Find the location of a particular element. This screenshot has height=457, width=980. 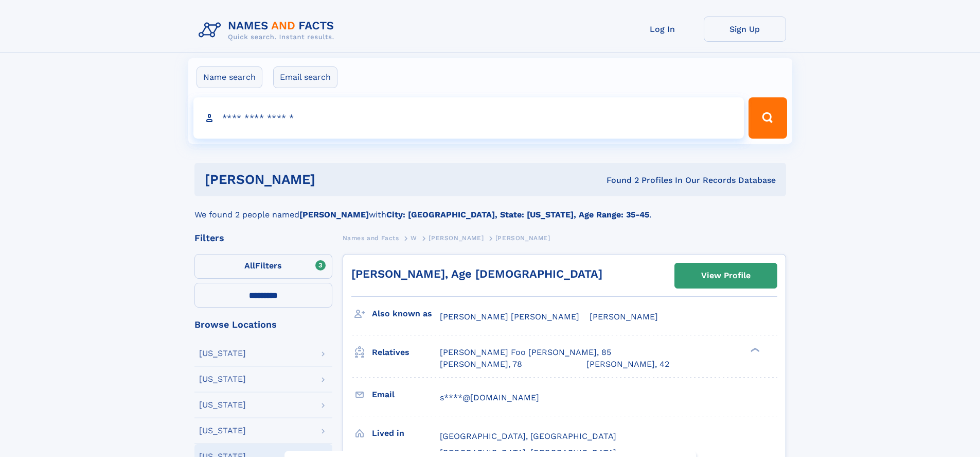

div: We found 2 people named with . is located at coordinates (490, 208).